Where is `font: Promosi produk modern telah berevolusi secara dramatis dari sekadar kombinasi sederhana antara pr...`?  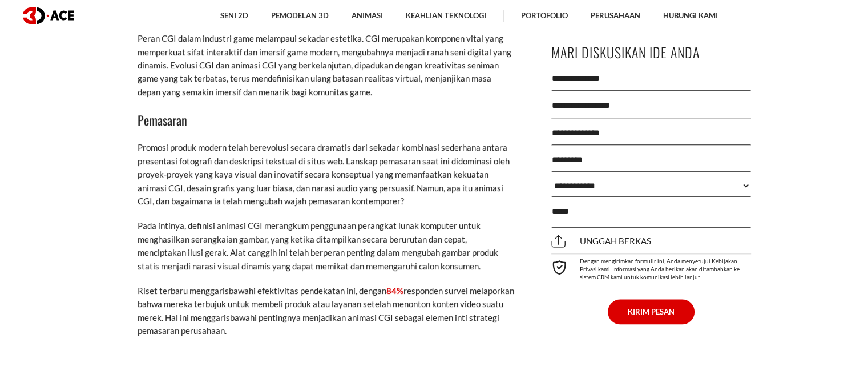
font: Promosi produk modern telah berevolusi secara dramatis dari sekadar kombinasi sederhana antara pr... is located at coordinates (324, 174).